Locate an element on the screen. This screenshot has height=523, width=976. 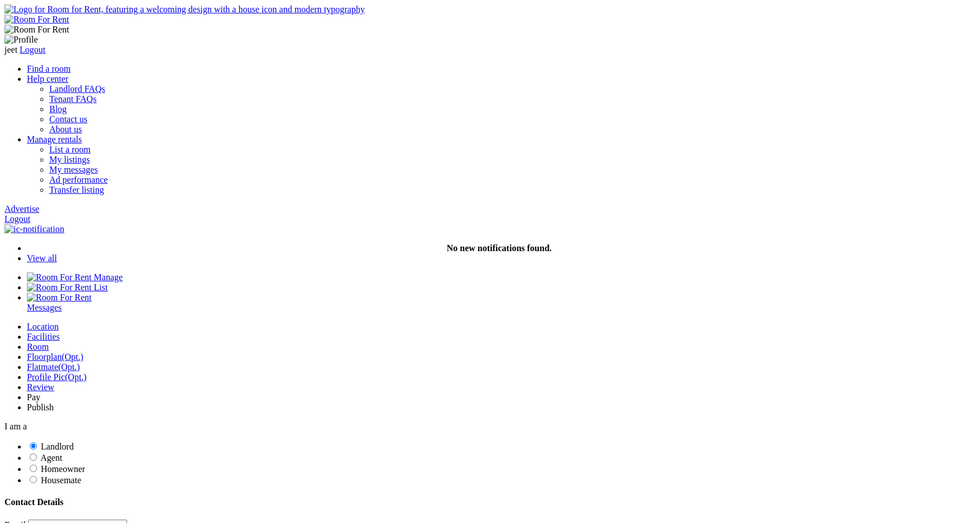
span: I am a is located at coordinates (16, 426).